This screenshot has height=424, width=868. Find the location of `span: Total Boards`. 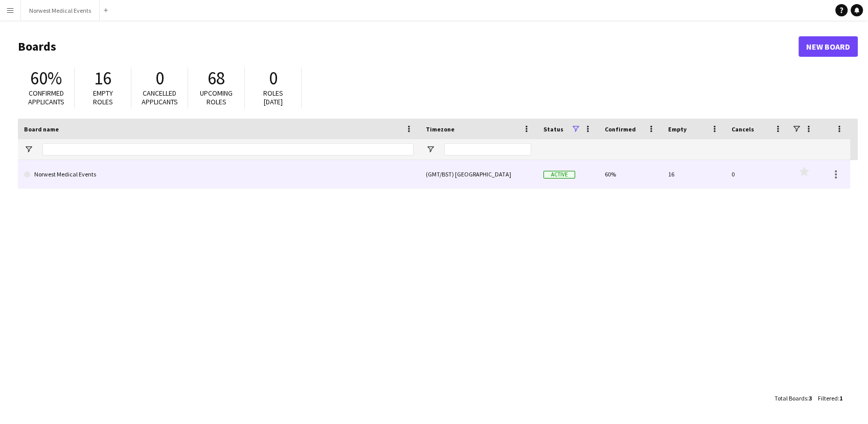

span: Total Boards is located at coordinates (791, 398).